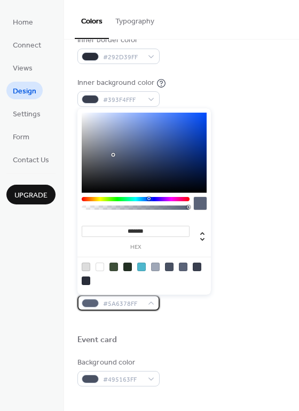 Image resolution: width=299 pixels, height=411 pixels. Describe the element at coordinates (136, 247) in the screenshot. I see `label: hex` at that location.